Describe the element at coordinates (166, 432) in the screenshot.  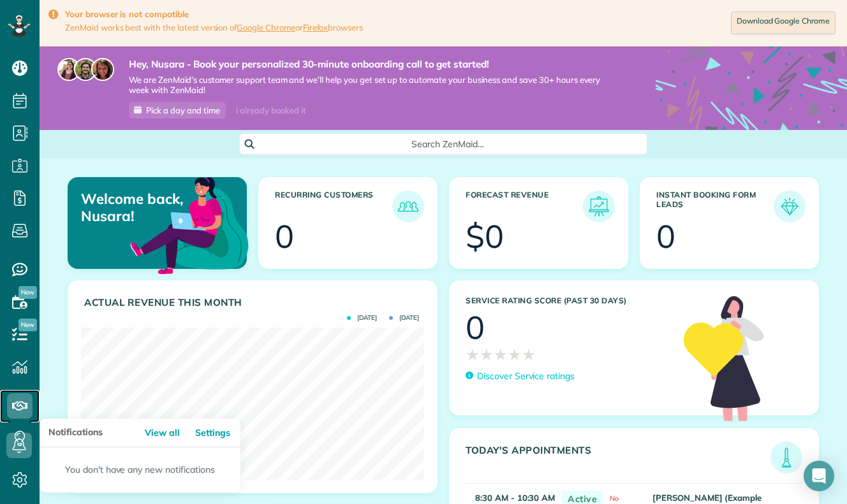
I see `a: View all` at that location.